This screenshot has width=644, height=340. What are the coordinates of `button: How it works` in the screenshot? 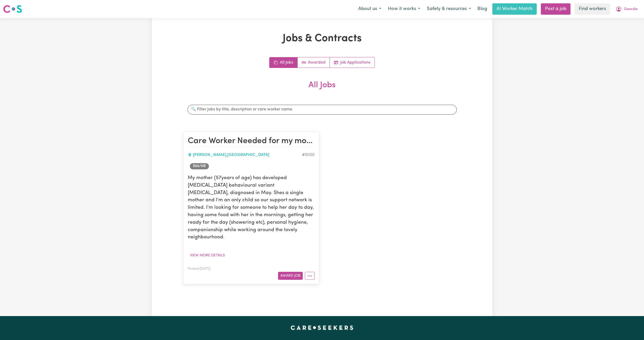 It's located at (403, 9).